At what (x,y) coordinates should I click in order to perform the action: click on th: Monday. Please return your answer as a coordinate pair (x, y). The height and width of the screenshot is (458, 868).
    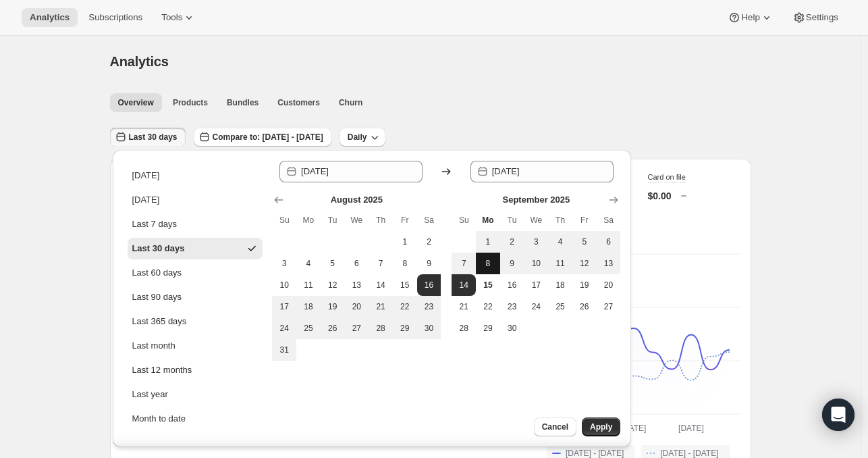
    Looking at the image, I should click on (308, 220).